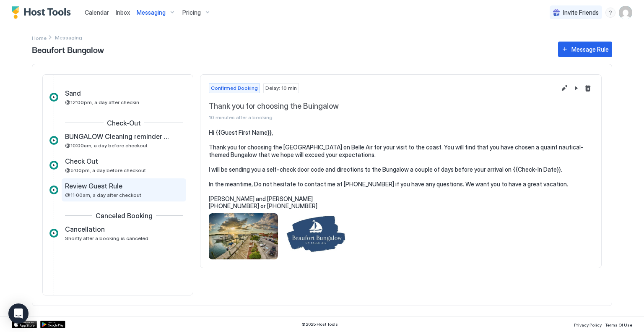 The image size is (644, 332). What do you see at coordinates (97, 12) in the screenshot?
I see `a: Calendar` at bounding box center [97, 12].